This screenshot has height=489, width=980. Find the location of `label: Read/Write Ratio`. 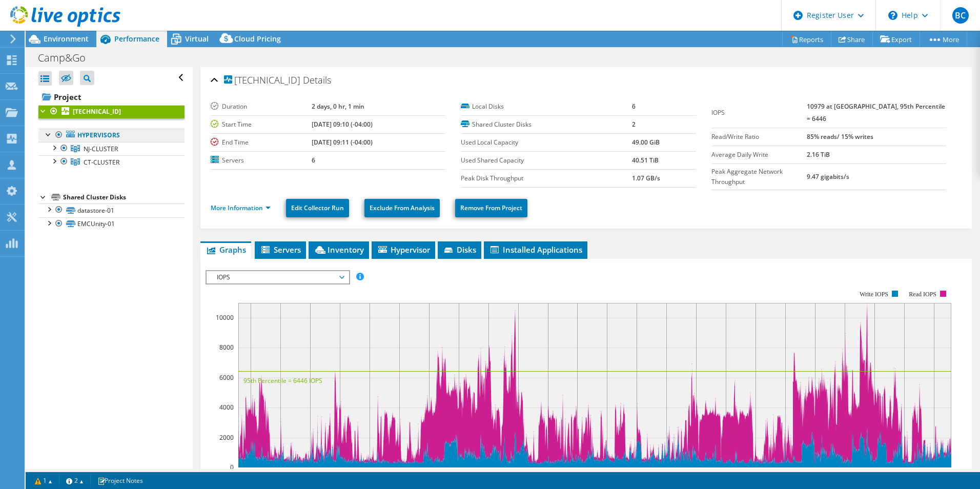

label: Read/Write Ratio is located at coordinates (759, 137).